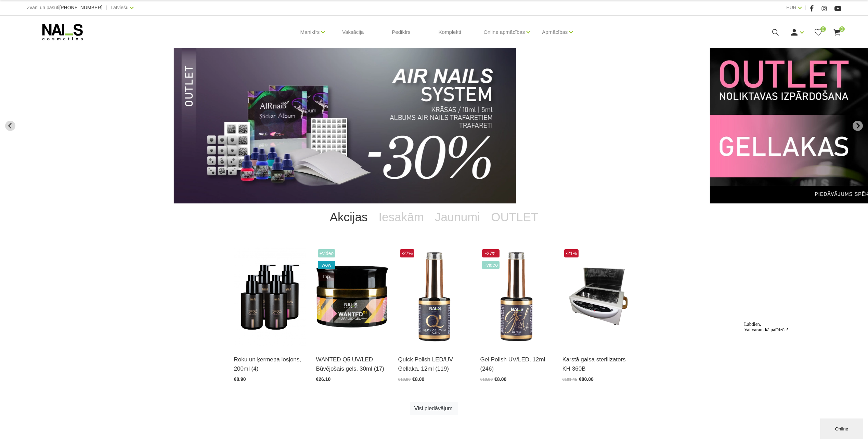 The height and width of the screenshot is (439, 868). What do you see at coordinates (270, 297) in the screenshot?
I see `img: BAROJOŠS roku un ķermeņa LOSJONSBALI COCONUT barojošs roku un ķermeņa losjons paredzēts jebkura t...` at bounding box center [270, 297].